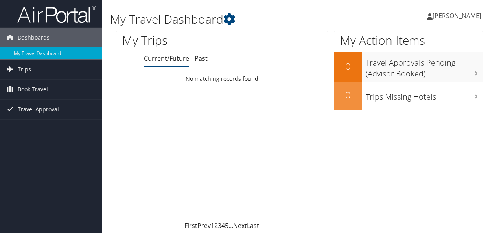  I want to click on a: First, so click(191, 226).